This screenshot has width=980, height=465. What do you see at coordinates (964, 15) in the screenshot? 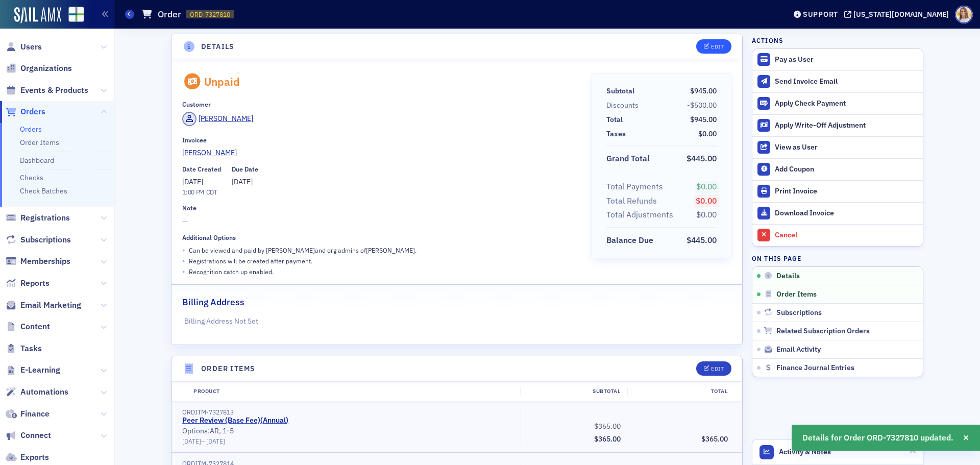
I see `span: Profile` at bounding box center [964, 15].